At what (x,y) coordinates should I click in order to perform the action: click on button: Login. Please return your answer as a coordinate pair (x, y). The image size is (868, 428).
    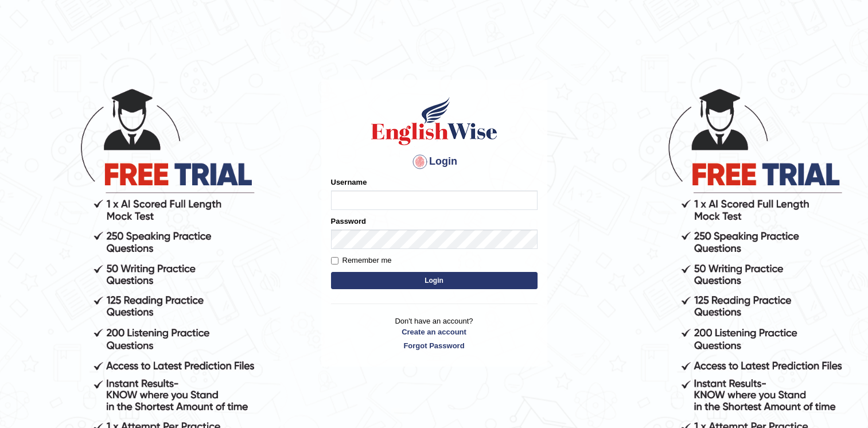
    Looking at the image, I should click on (434, 281).